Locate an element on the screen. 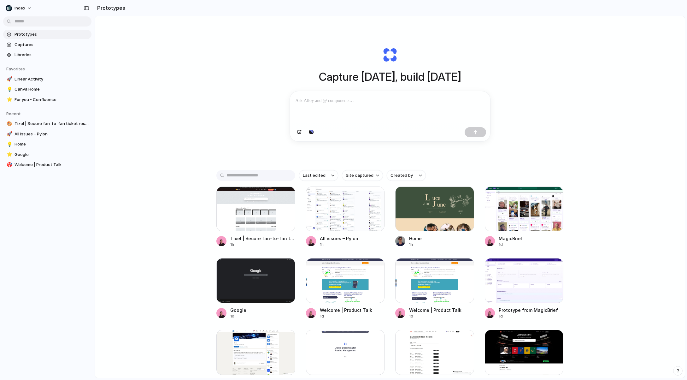 The image size is (687, 380). span: Site captured is located at coordinates (360, 175).